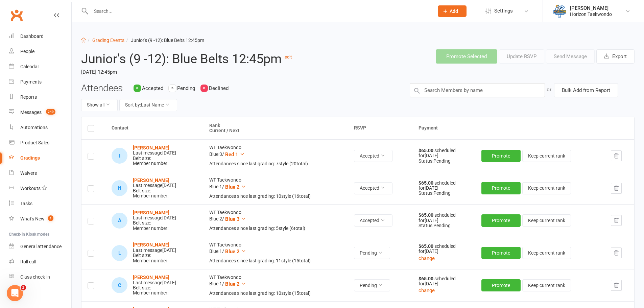  What do you see at coordinates (30, 188) in the screenshot?
I see `div: Workouts` at bounding box center [30, 188].